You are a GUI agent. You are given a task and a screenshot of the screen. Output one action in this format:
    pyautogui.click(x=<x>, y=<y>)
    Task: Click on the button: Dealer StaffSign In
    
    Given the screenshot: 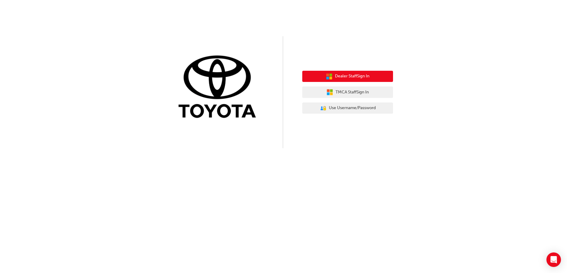 What is the action you would take?
    pyautogui.click(x=347, y=76)
    